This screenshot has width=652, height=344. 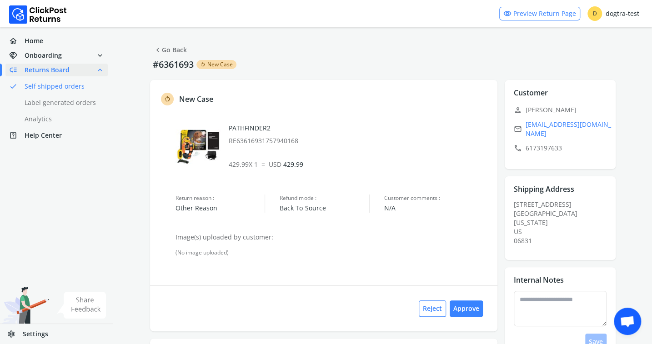 I want to click on div: (No image uploaded), so click(x=332, y=253).